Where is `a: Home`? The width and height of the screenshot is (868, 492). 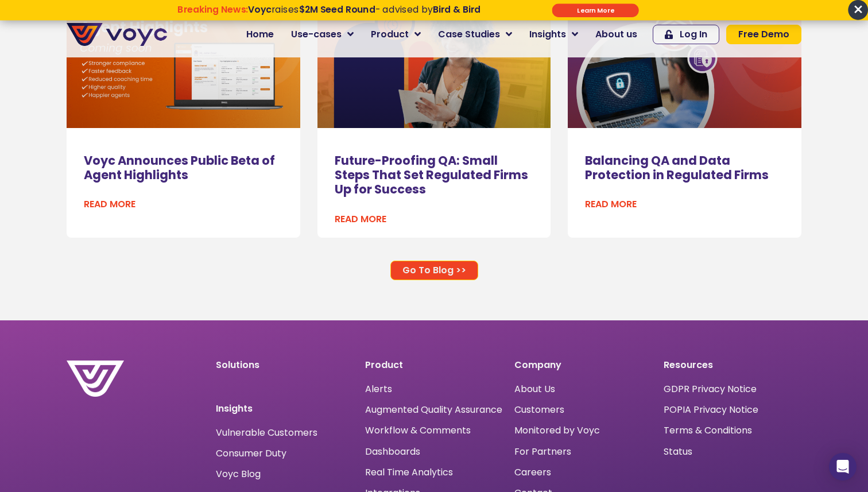 a: Home is located at coordinates (260, 34).